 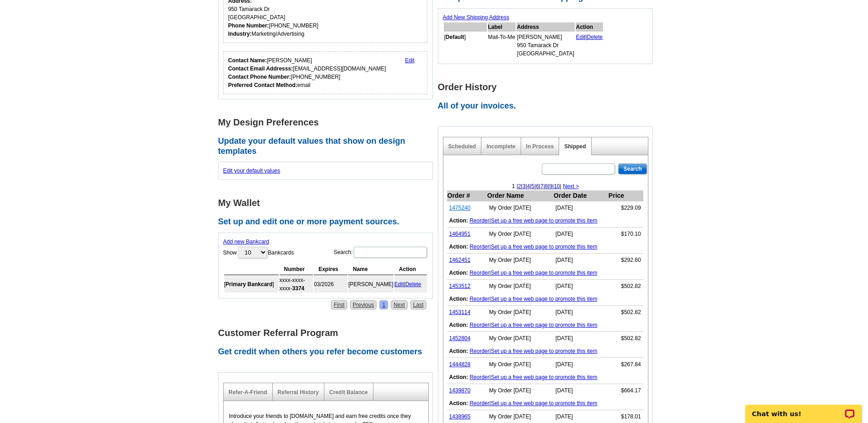 I want to click on strong: Industry:, so click(x=240, y=34).